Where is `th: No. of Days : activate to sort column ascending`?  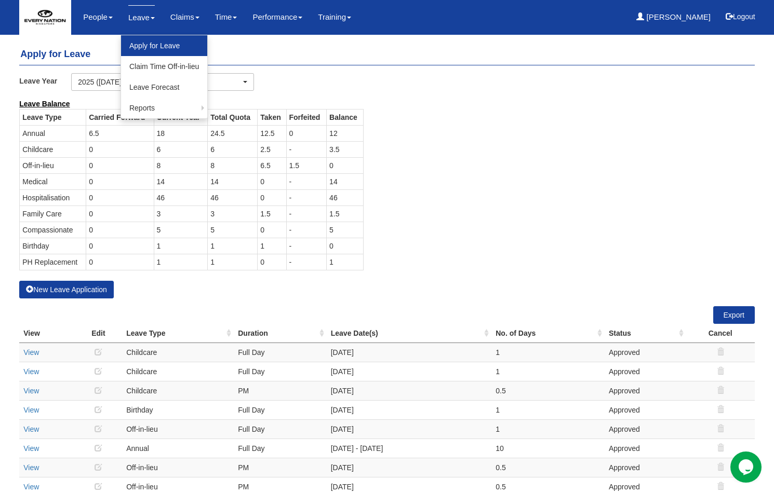
th: No. of Days : activate to sort column ascending is located at coordinates (548, 333).